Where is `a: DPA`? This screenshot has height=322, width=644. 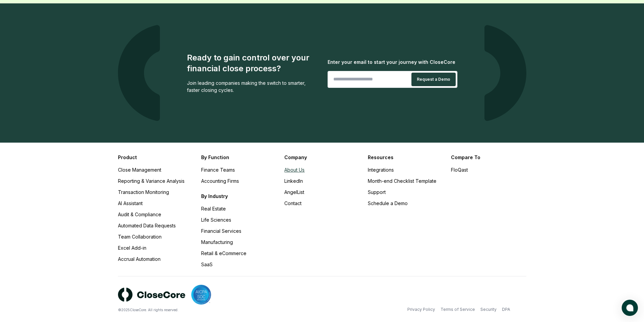
a: DPA is located at coordinates (506, 309).